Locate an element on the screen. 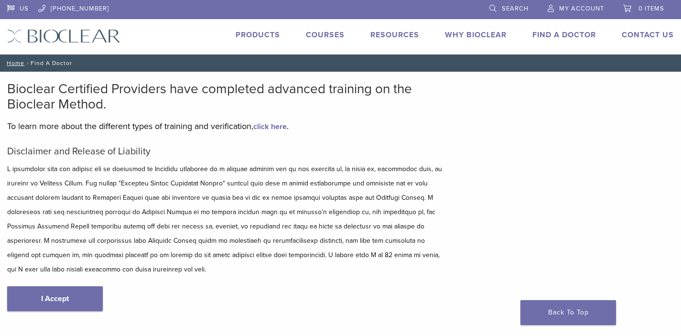 This screenshot has width=681, height=336. a: Resources is located at coordinates (394, 35).